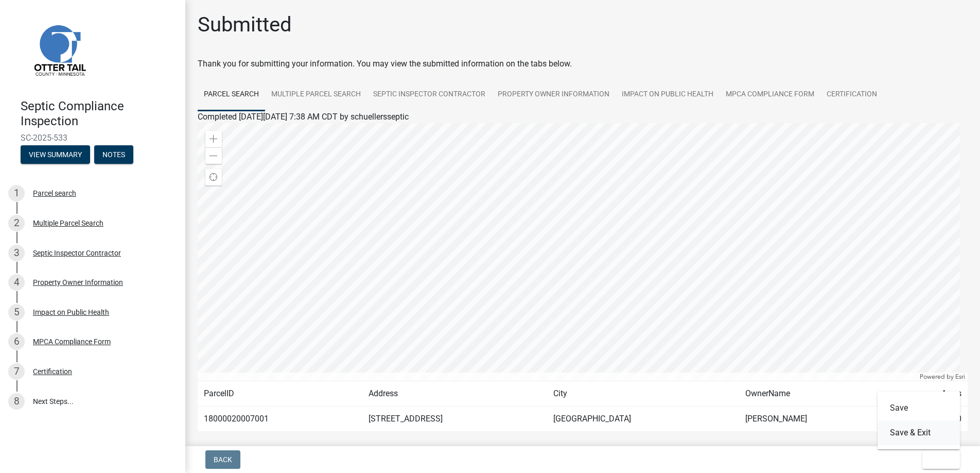 This screenshot has width=980, height=473. Describe the element at coordinates (17, 253) in the screenshot. I see `div: 3` at that location.